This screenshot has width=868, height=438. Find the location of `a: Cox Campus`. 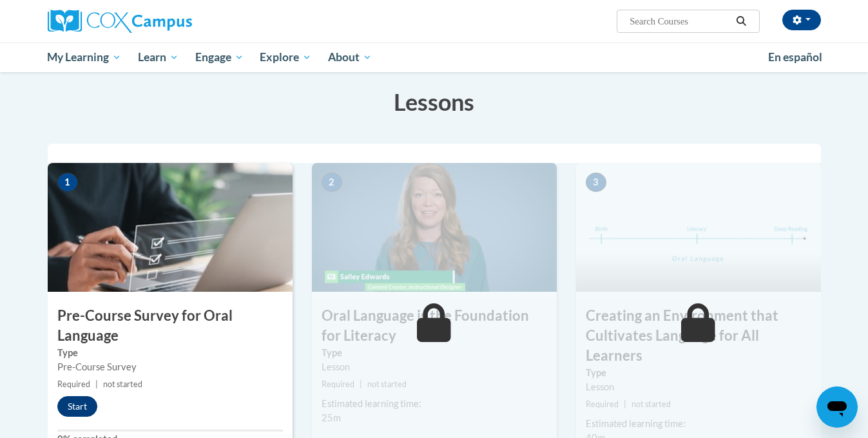

a: Cox Campus is located at coordinates (170, 21).